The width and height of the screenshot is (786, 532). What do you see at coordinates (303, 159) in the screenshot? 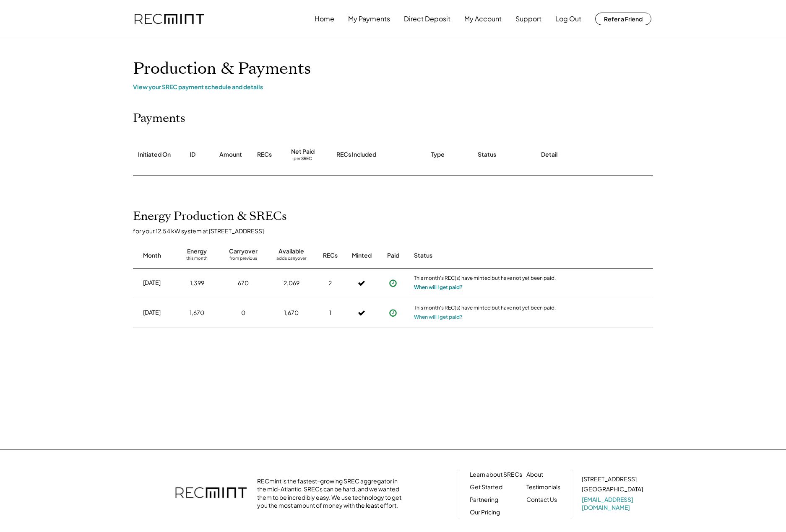
I see `div: per SREC` at bounding box center [303, 159].